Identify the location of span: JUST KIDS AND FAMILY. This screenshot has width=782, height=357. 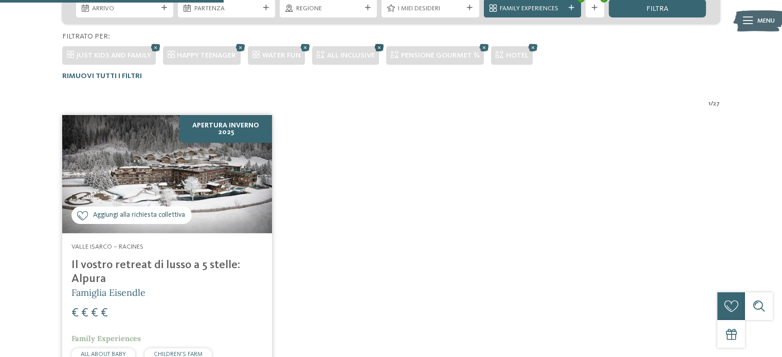
(114, 56).